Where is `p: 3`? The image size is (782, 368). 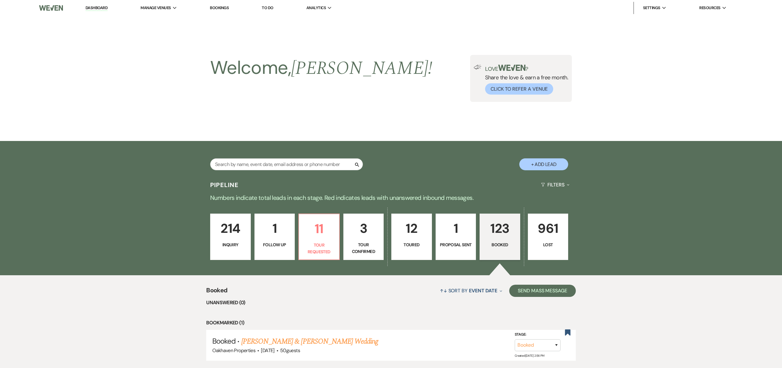 p: 3 is located at coordinates (363, 228).